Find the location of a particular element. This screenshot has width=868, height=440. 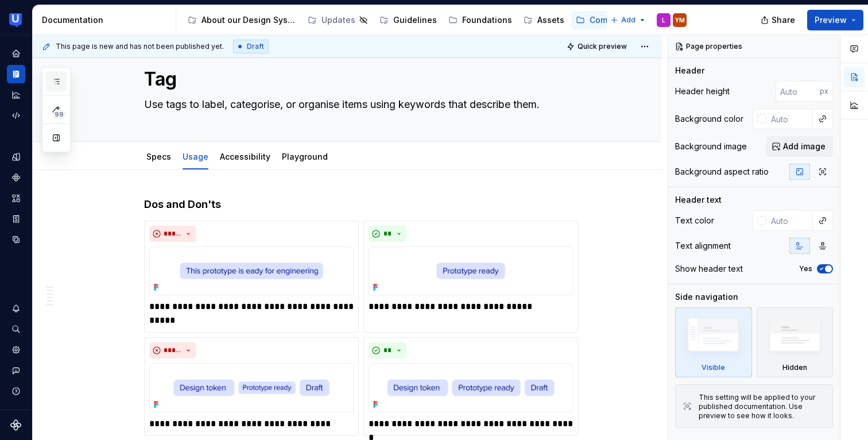

img: fb5e0788-410c-4587-85e2-3313249b15da.png is located at coordinates (471, 271).